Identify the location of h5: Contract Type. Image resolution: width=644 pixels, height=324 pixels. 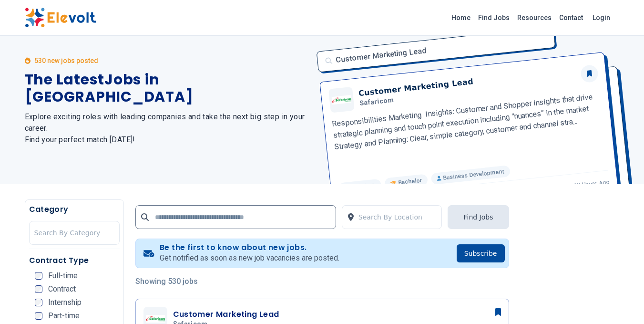
(74, 261).